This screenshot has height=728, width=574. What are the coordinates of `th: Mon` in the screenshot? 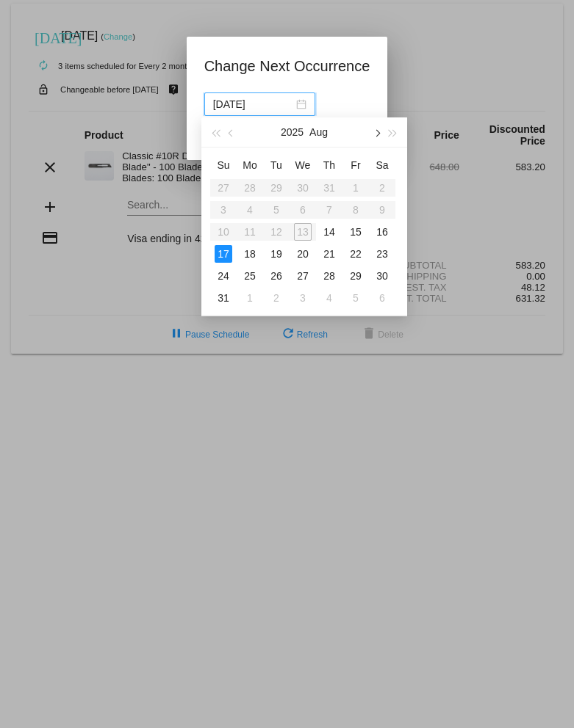 It's located at (250, 165).